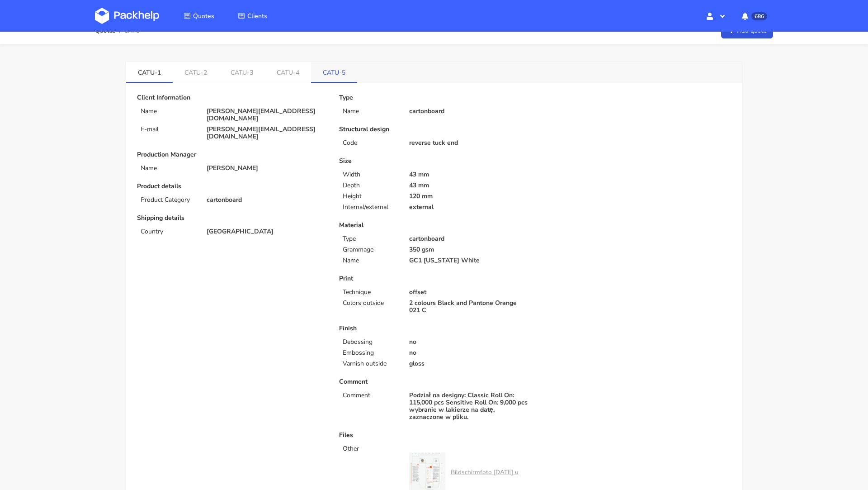 The width and height of the screenshot is (868, 490). What do you see at coordinates (434, 435) in the screenshot?
I see `p: Files` at bounding box center [434, 435].